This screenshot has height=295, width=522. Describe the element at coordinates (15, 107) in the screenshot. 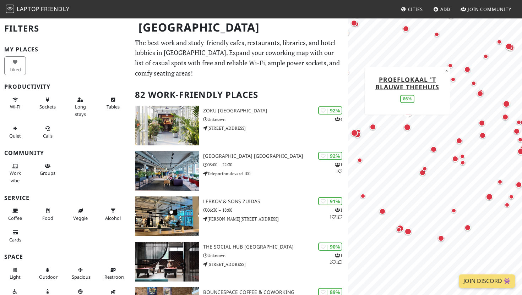

I see `span: Stable Wi-Fi` at that location.